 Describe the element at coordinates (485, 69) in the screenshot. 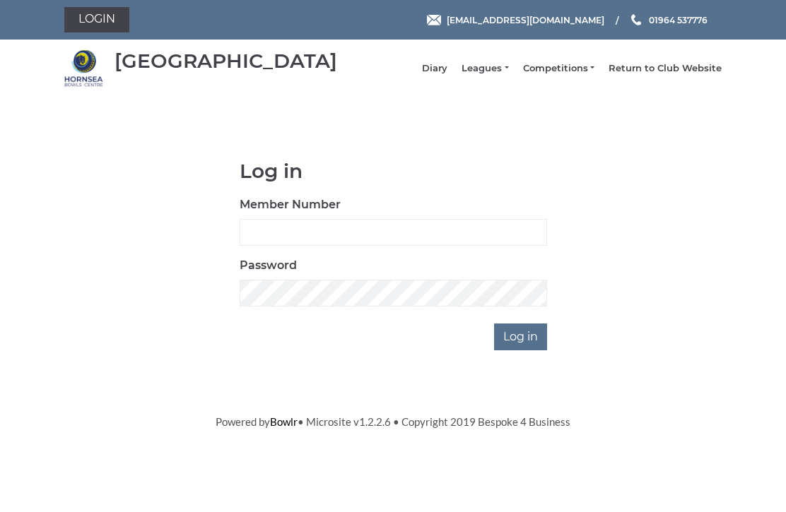

I see `a: Leagues` at that location.